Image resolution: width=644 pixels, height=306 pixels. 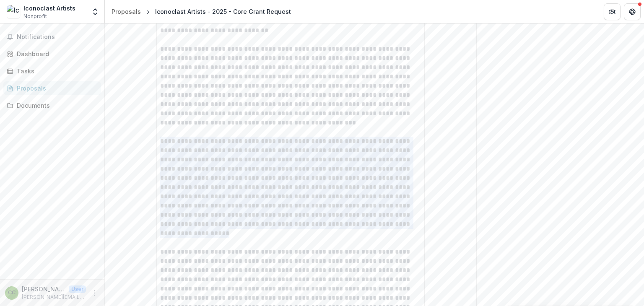 I want to click on a: Dashboard, so click(x=52, y=53).